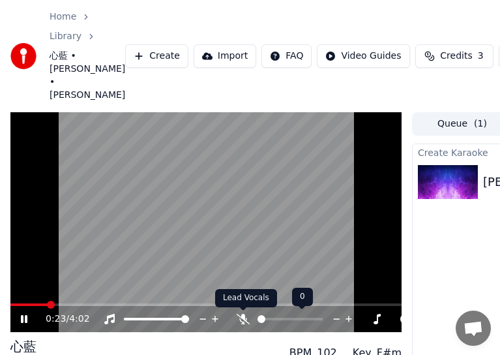 The width and height of the screenshot is (500, 355). What do you see at coordinates (63, 17) in the screenshot?
I see `a: Home` at bounding box center [63, 17].